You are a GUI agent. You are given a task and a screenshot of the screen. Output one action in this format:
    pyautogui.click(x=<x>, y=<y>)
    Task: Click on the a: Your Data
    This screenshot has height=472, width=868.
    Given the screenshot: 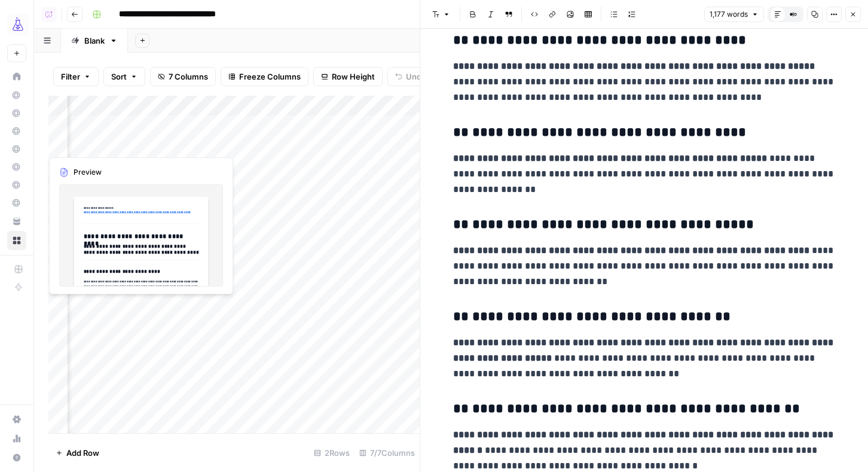 What is the action you would take?
    pyautogui.click(x=17, y=221)
    